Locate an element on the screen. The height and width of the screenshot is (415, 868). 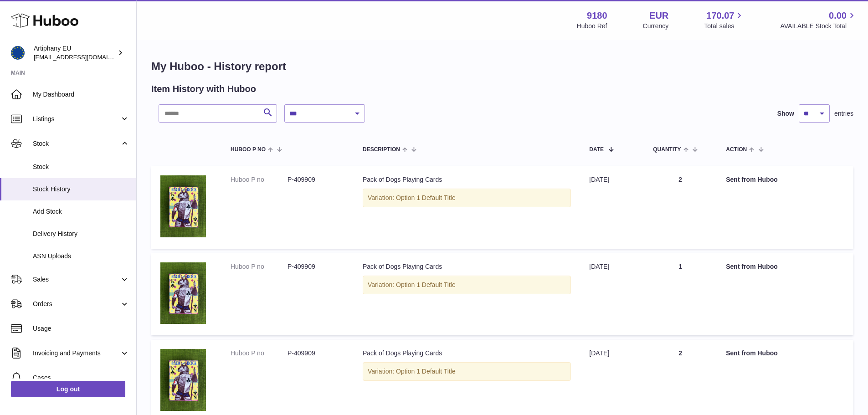
label: Show is located at coordinates (786, 113).